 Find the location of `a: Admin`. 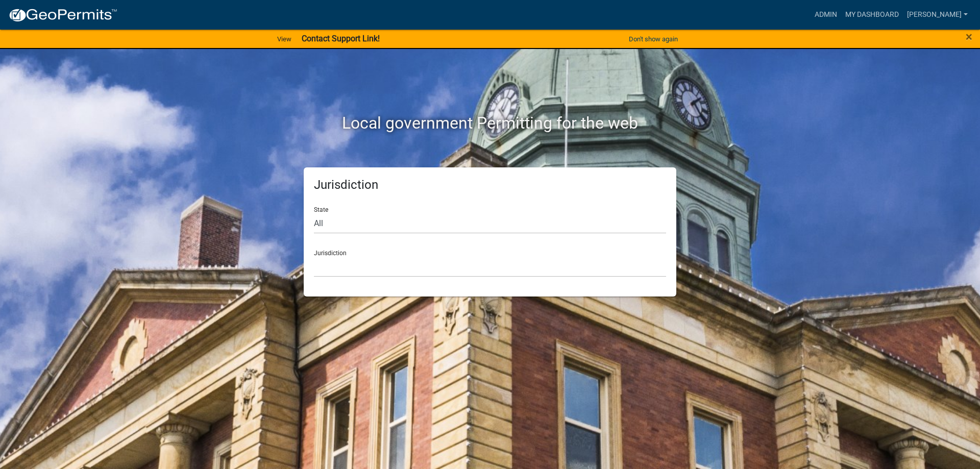

a: Admin is located at coordinates (826, 15).